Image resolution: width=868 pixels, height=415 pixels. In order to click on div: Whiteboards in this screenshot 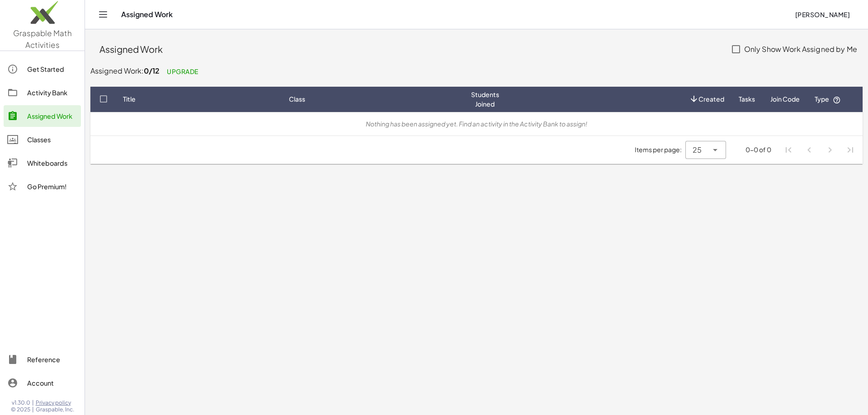, I will do `click(52, 163)`.